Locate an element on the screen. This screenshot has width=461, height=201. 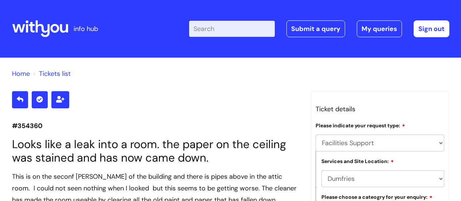
label: Please indicate your request type: is located at coordinates (360, 125).